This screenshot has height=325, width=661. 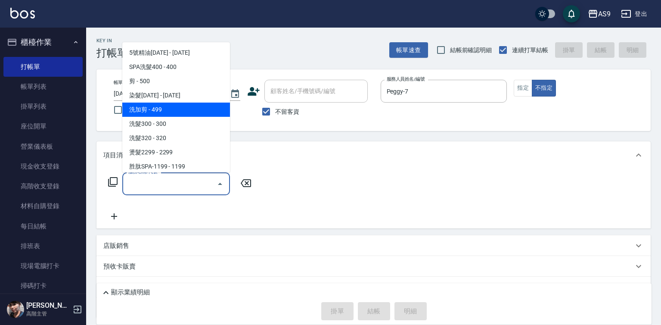 What do you see at coordinates (176, 67) in the screenshot?
I see `span: SPA洗髮400 - 400` at bounding box center [176, 67].